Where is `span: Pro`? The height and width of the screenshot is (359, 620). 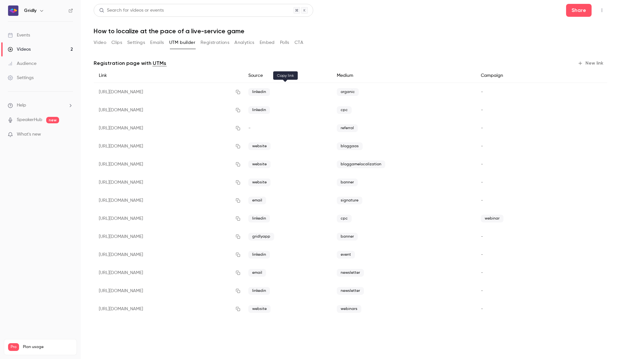
span: Pro is located at coordinates (14, 347).